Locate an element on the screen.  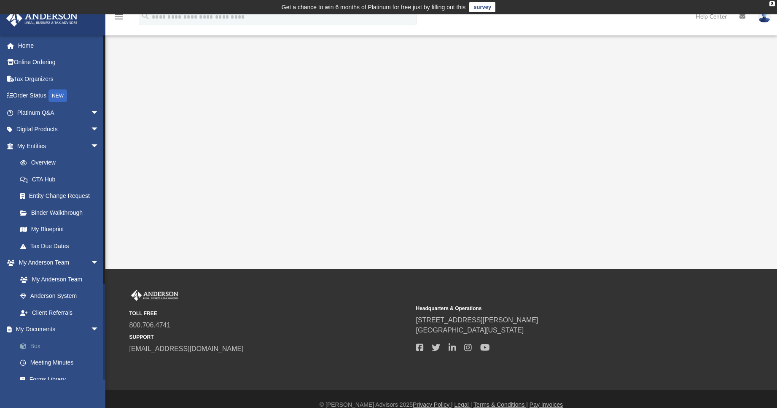
a: Terms & Conditions | is located at coordinates (501, 404).